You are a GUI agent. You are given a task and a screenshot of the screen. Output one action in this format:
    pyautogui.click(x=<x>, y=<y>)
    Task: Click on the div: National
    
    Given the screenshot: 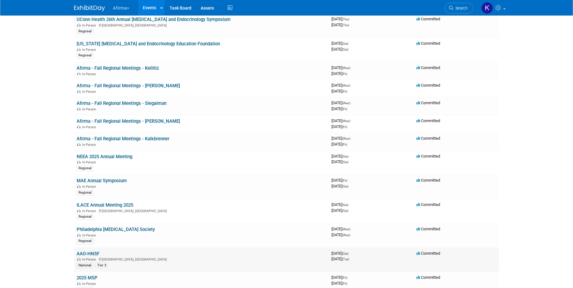 What is the action you would take?
    pyautogui.click(x=85, y=265)
    